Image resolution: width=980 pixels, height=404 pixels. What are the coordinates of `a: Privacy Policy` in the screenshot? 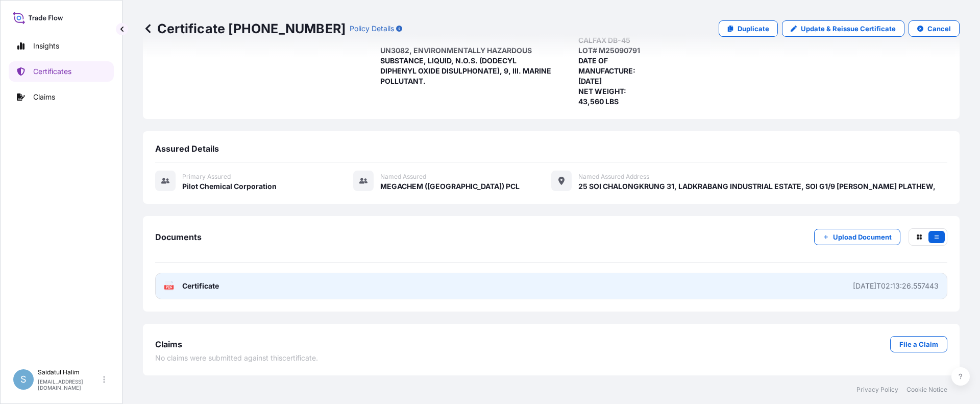 It's located at (878, 389).